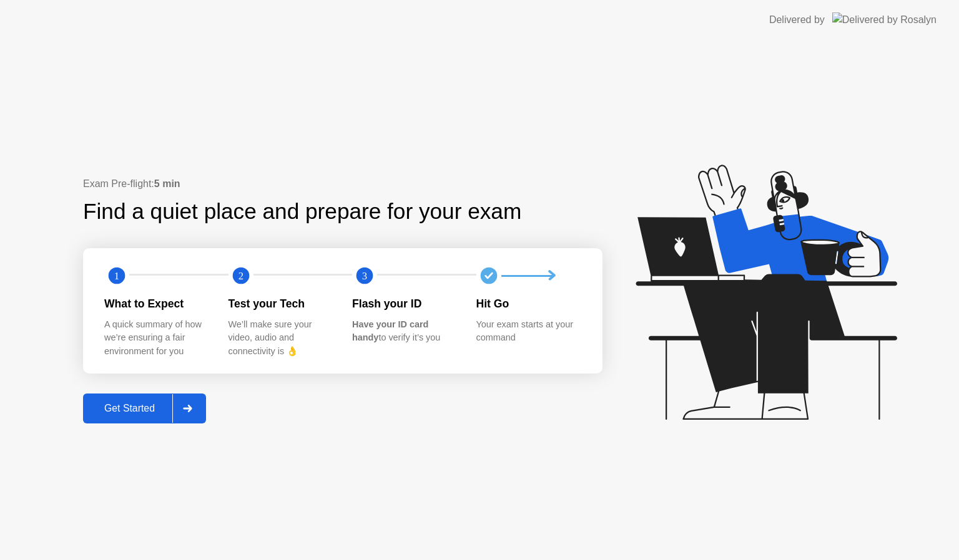  What do you see at coordinates (156, 304) in the screenshot?
I see `div: What to Expect` at bounding box center [156, 304].